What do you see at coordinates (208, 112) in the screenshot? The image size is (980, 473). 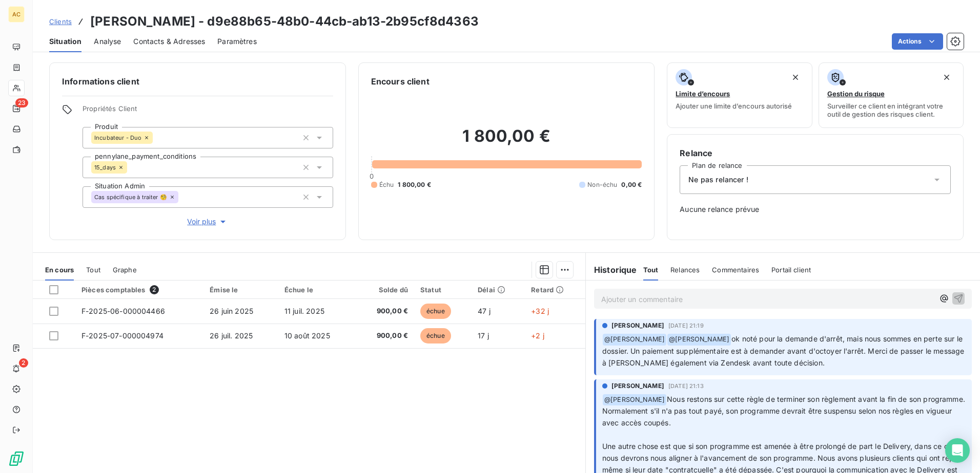 I see `span: Propriétés Client` at bounding box center [208, 112].